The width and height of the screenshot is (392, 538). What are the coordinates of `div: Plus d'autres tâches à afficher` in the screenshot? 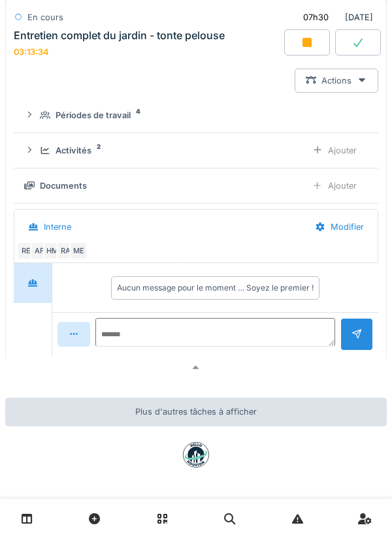 It's located at (196, 412).